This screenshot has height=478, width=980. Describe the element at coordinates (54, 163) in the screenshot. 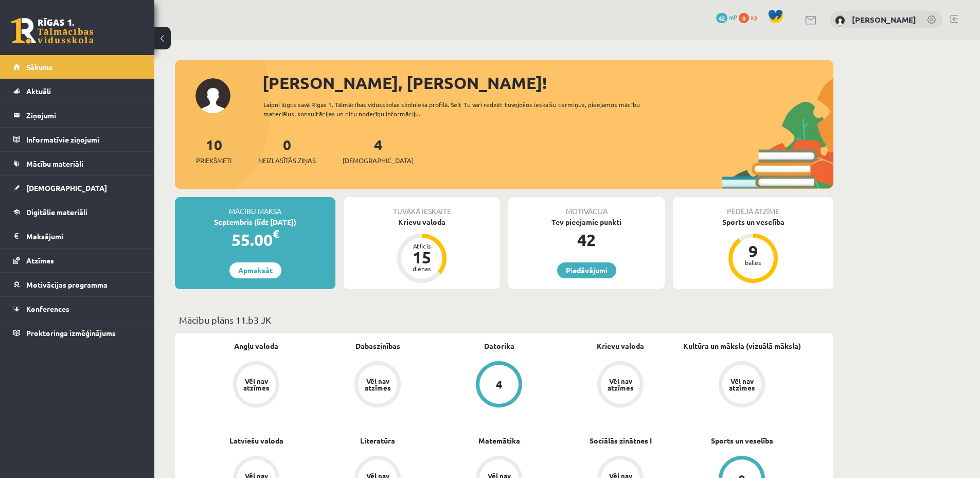

I see `span: Mācību materiāli` at that location.